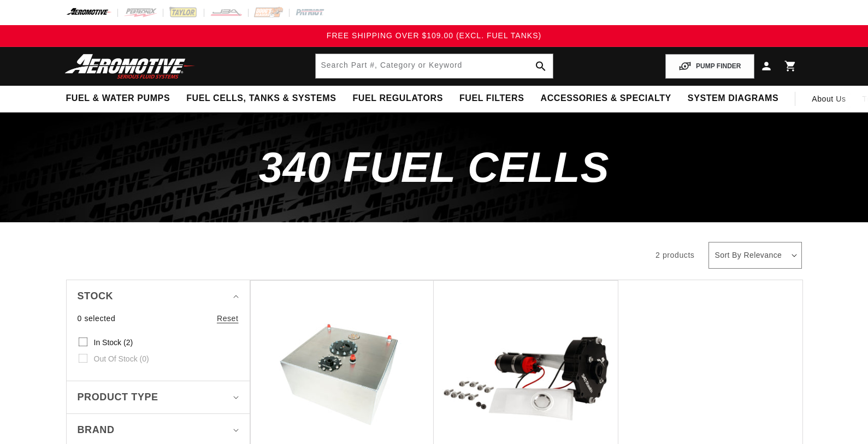 The width and height of the screenshot is (868, 444). What do you see at coordinates (397, 98) in the screenshot?
I see `span: Fuel Regulators` at bounding box center [397, 98].